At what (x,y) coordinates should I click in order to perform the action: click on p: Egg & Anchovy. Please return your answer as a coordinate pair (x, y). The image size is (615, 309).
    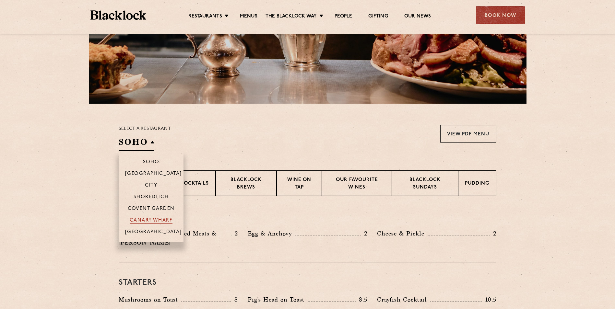
    Looking at the image, I should click on (271, 234).